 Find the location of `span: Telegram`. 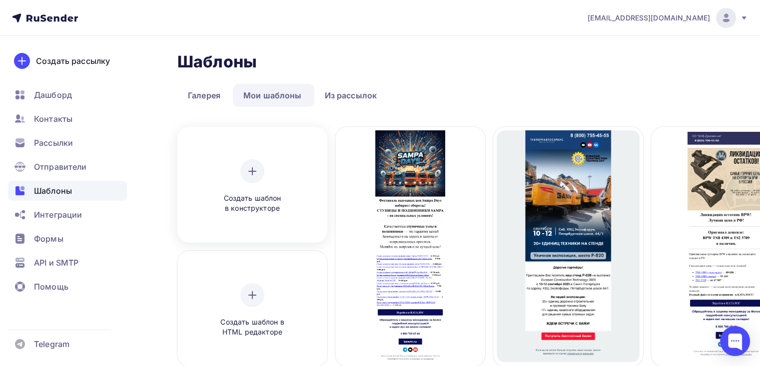

span: Telegram is located at coordinates (51, 344).